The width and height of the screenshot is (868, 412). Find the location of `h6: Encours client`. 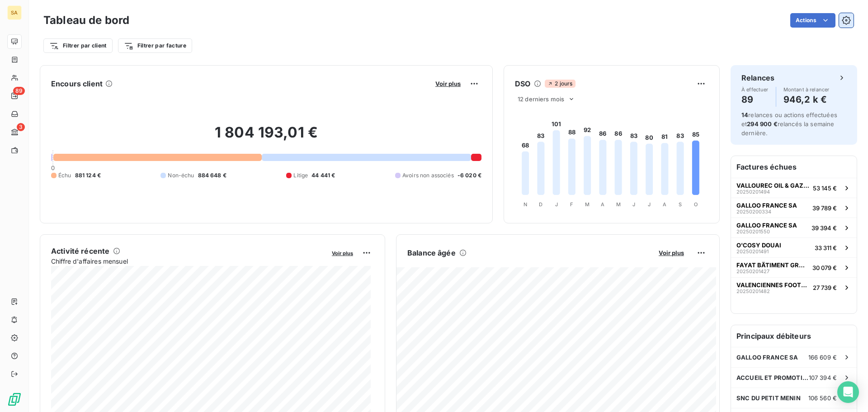

h6: Encours client is located at coordinates (77, 84).